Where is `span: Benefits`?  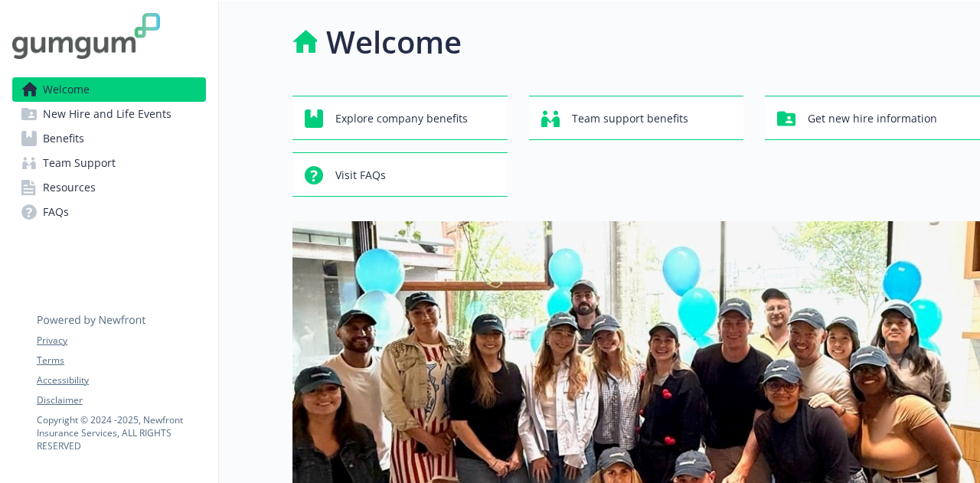
span: Benefits is located at coordinates (63, 139).